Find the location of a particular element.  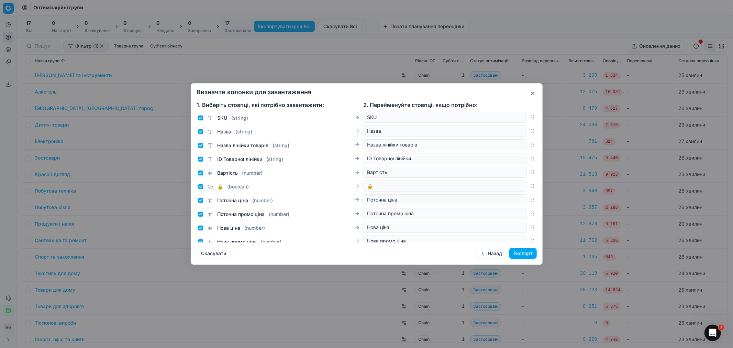

span: ( boolean ) is located at coordinates (238, 187).